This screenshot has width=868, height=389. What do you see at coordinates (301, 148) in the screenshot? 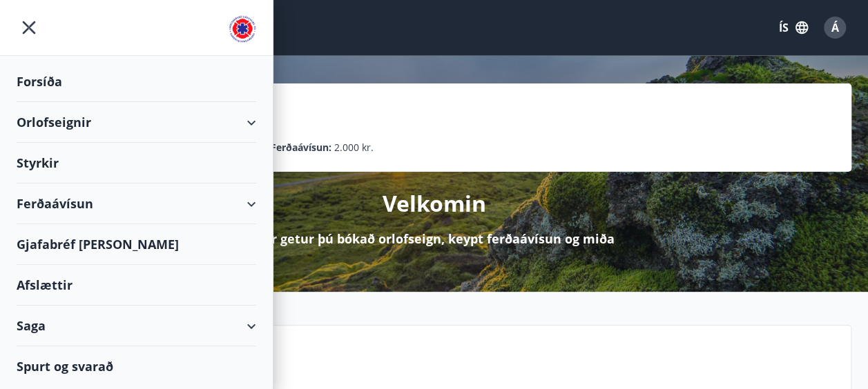
I see `p: Ferðaávísun :` at bounding box center [301, 148].